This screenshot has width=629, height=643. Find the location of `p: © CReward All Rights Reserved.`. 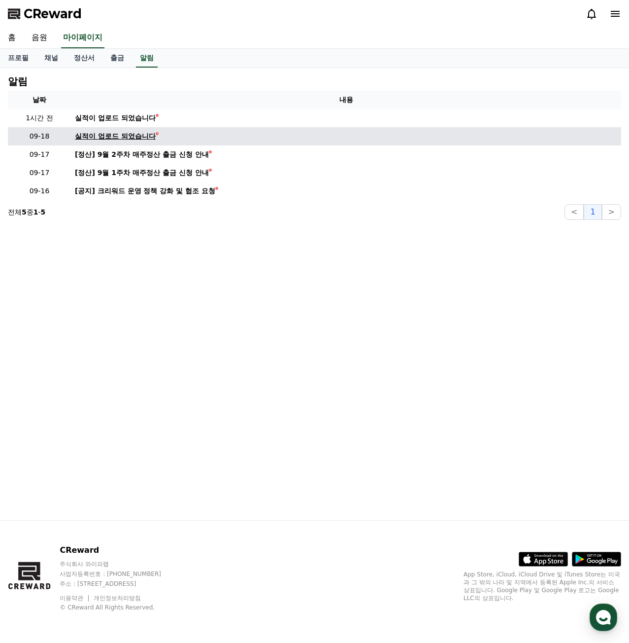

p: © CReward All Rights Reserved. is located at coordinates (120, 607).